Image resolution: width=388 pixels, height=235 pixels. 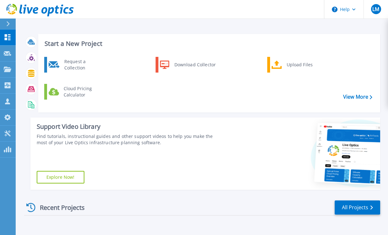 What do you see at coordinates (208, 44) in the screenshot?
I see `h3: Start a New Project` at bounding box center [208, 44].